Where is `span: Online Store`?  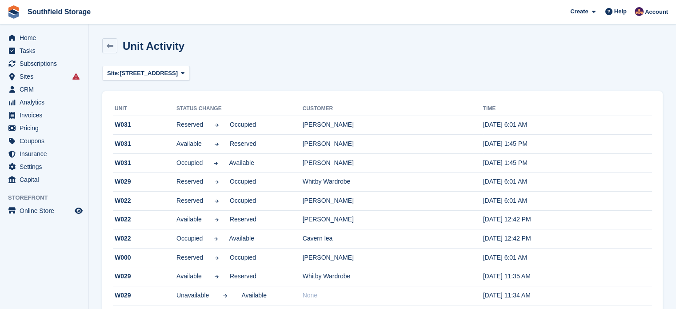 span: Online Store is located at coordinates (46, 211).